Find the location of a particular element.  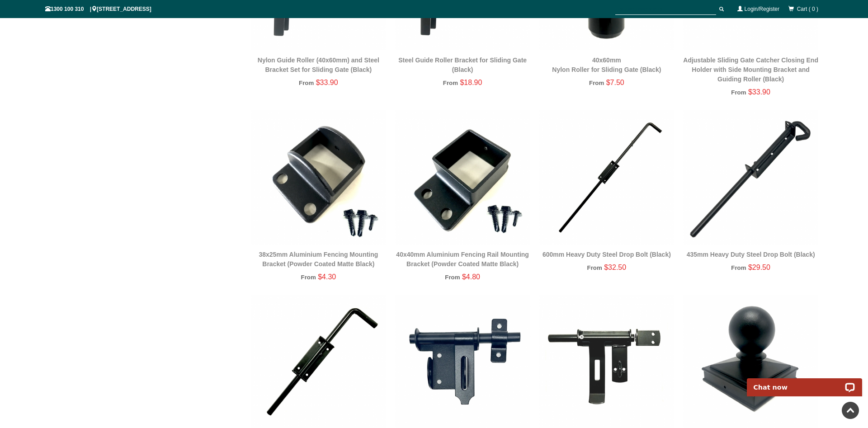

a: Nylon Guide Roller (40x60mm) and Steel Bracket Set for Sliding Gate (Black) is located at coordinates (318, 65).